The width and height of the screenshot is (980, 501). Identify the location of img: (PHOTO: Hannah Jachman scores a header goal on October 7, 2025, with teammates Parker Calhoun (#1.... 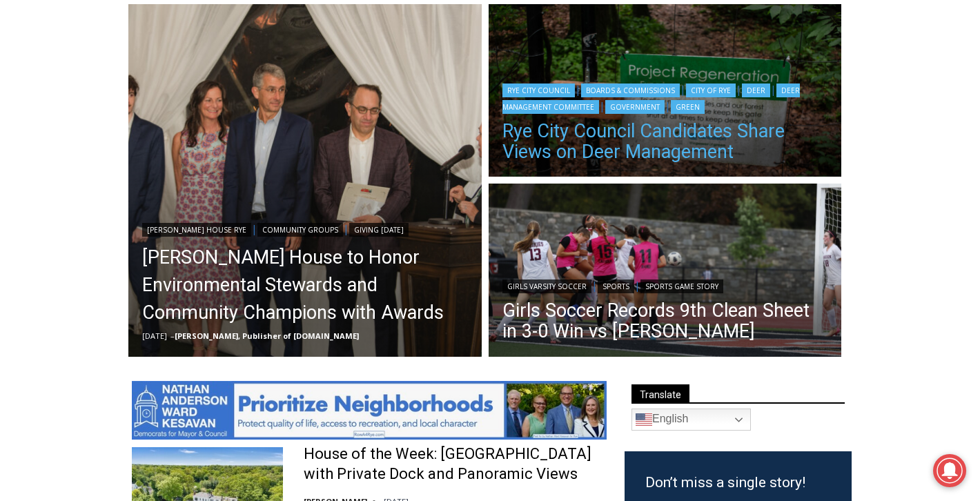
(666, 272).